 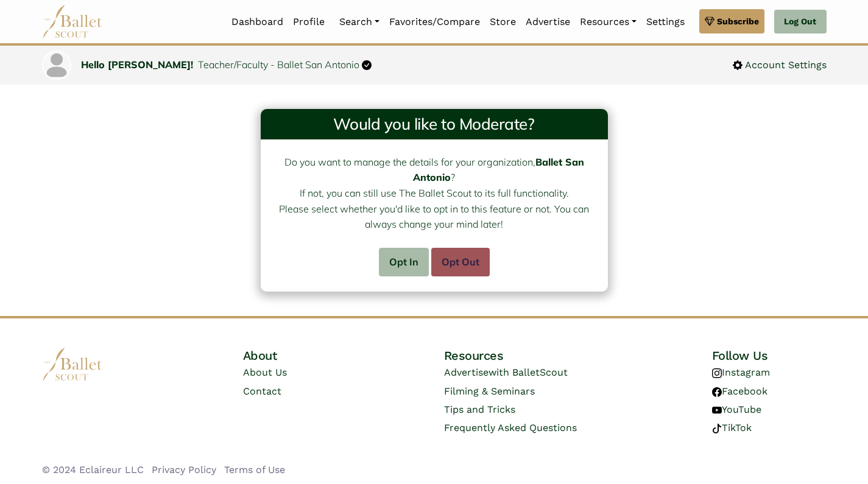 What do you see at coordinates (359, 22) in the screenshot?
I see `a: Search` at bounding box center [359, 22].